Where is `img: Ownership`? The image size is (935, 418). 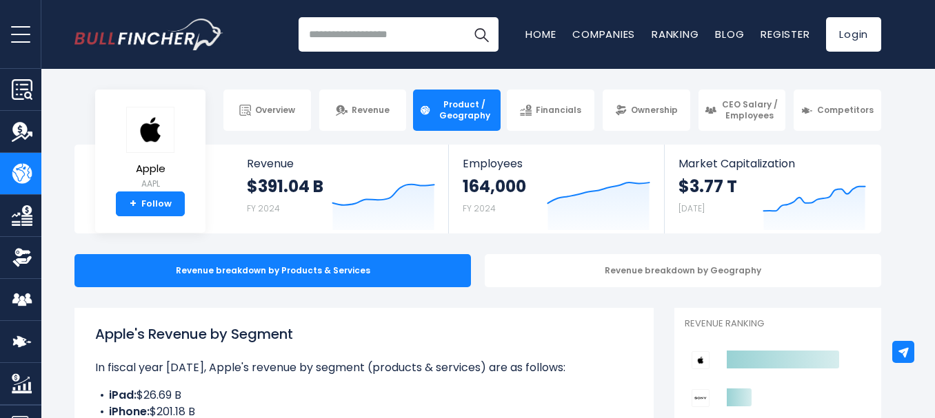 img: Ownership is located at coordinates (22, 258).